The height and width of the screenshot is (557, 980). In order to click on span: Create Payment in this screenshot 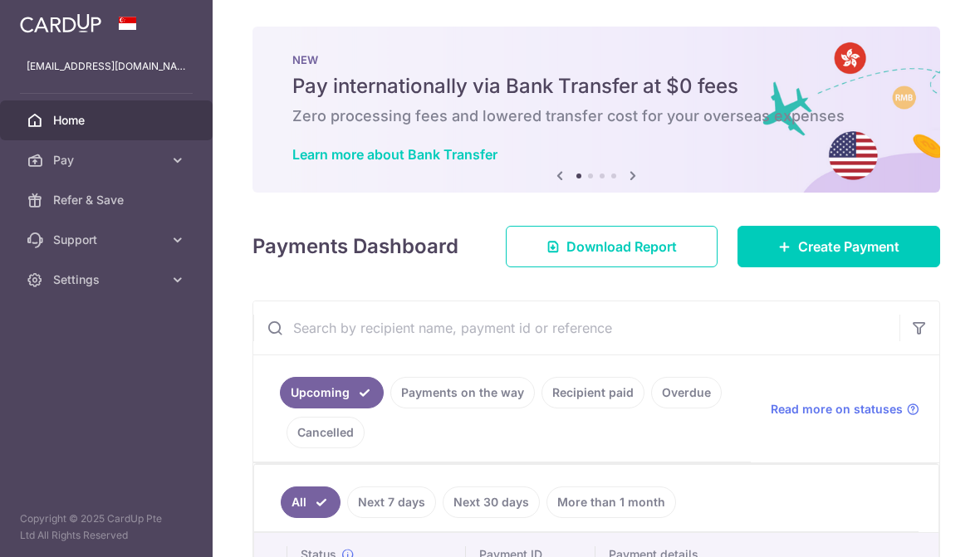, I will do `click(849, 246)`.